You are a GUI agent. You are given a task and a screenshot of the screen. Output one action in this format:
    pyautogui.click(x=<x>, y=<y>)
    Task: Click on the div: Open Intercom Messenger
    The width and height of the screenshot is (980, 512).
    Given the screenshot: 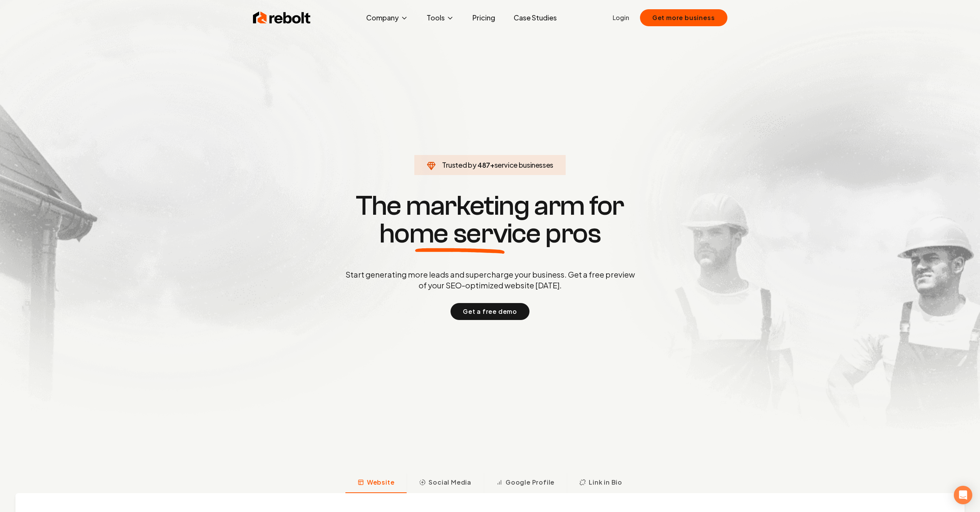 What is the action you would take?
    pyautogui.click(x=963, y=495)
    